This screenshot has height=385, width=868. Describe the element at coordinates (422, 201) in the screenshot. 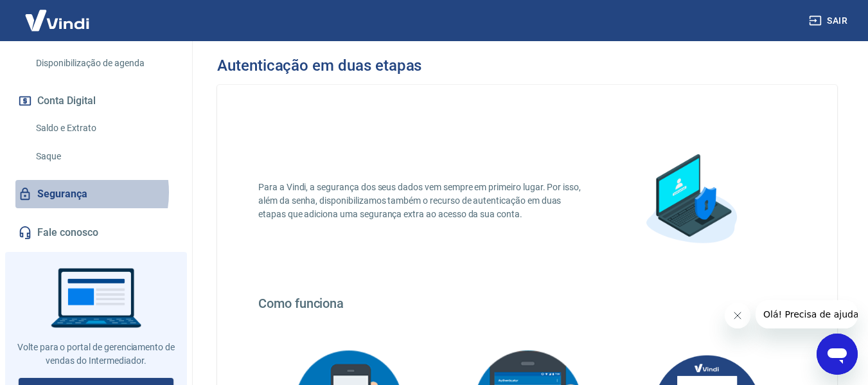

I see `p: Para a Vindi, a segurança dos seus dados vem sempre em primeiro lugar. Por isso, além da senha, d...` at that location.